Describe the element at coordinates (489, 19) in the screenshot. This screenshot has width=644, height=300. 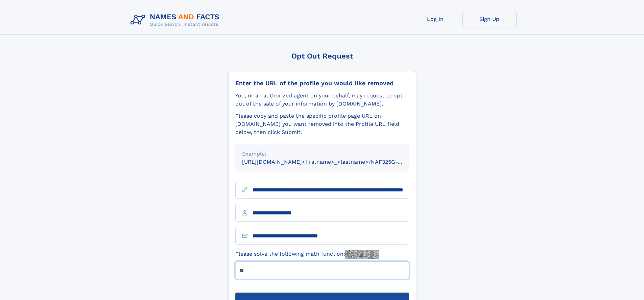
I see `a: Sign Up` at that location.